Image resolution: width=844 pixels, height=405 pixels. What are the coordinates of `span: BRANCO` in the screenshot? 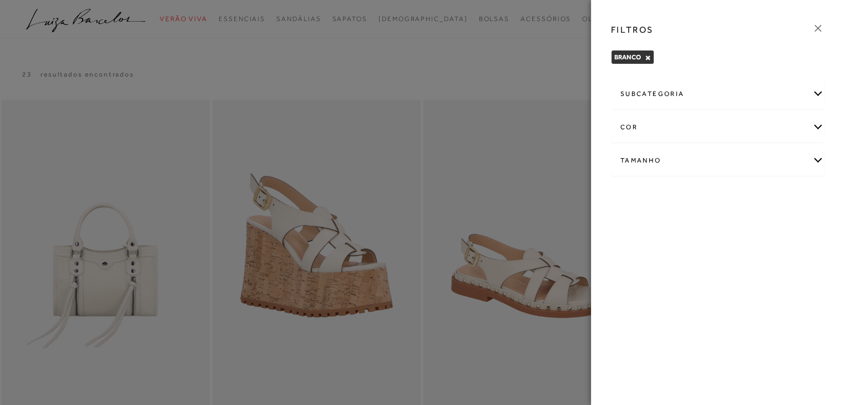 It's located at (627, 57).